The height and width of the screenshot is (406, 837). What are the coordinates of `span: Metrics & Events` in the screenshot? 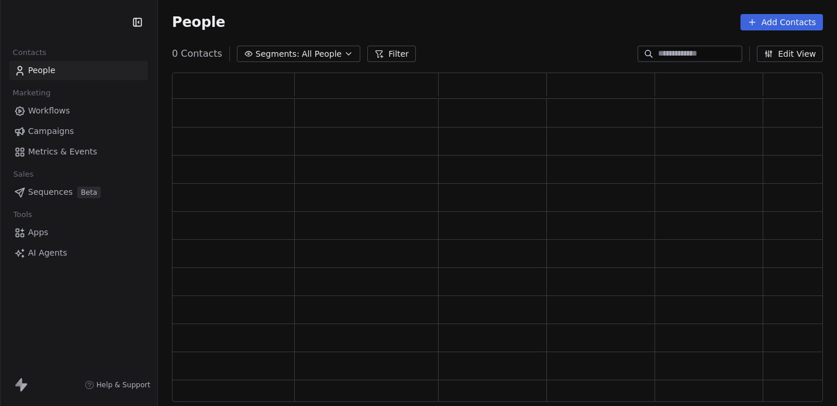 It's located at (63, 152).